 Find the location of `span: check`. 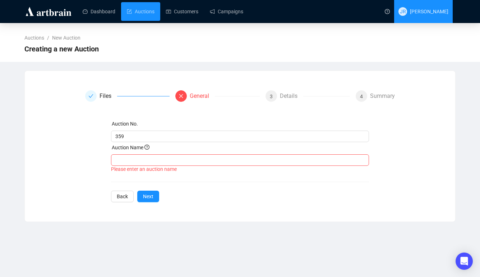

span: check is located at coordinates (91, 96).